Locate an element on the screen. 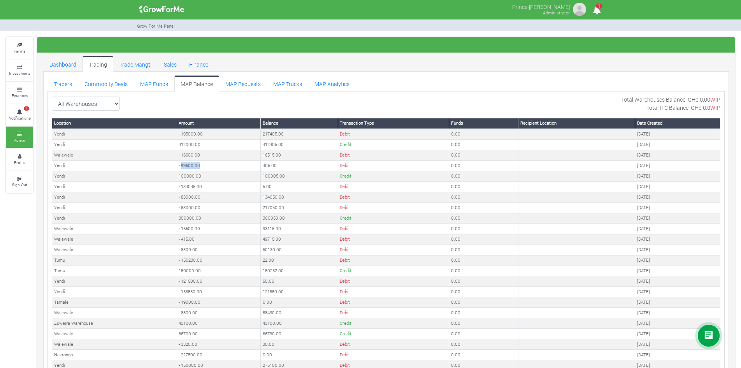 This screenshot has width=741, height=368. small: Investments is located at coordinates (19, 73).